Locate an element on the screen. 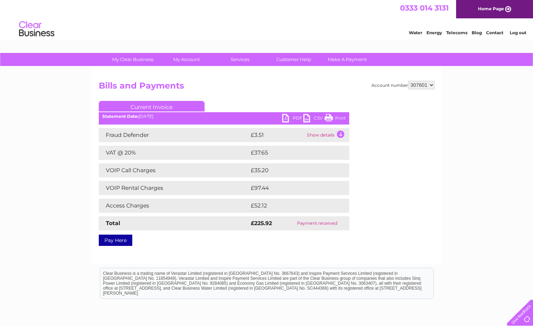 The image size is (533, 326). img: logo.png is located at coordinates (37, 29).